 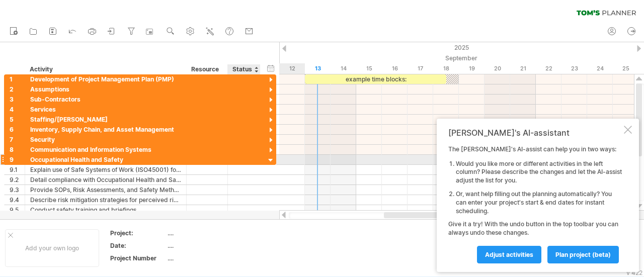 What do you see at coordinates (523, 68) in the screenshot?
I see `div: Sunday, 21 September 2025` at bounding box center [523, 68].